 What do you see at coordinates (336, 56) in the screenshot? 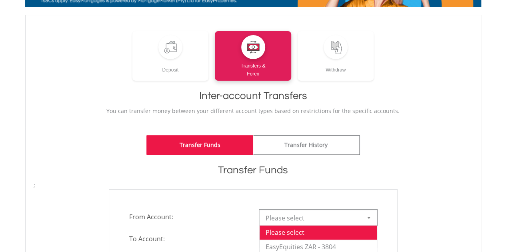
I see `a: Withdraw` at bounding box center [336, 56].